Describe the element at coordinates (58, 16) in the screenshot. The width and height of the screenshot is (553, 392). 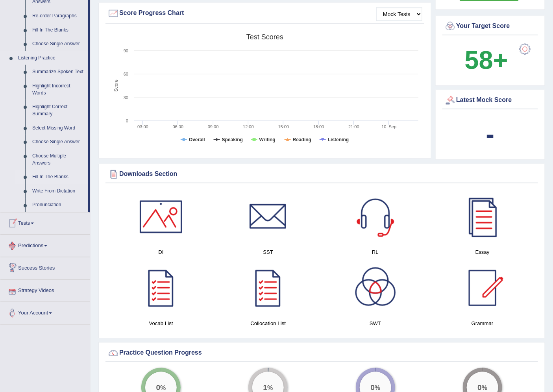
I see `a: Re-order Paragraphs` at that location.